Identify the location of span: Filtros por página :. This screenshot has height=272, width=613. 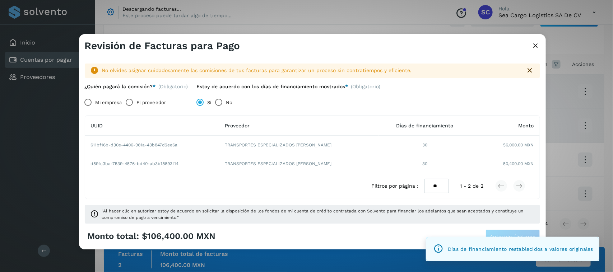
(395, 186).